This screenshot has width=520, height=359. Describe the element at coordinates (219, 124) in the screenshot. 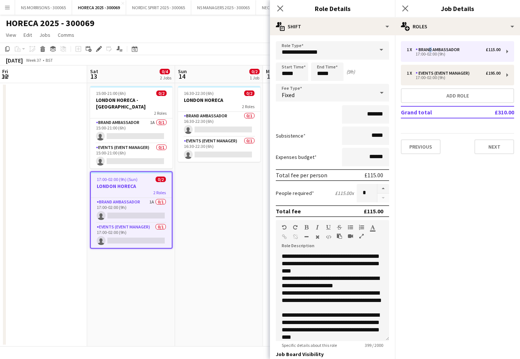

I see `app-card-role: Brand Ambassador0/116:30-22:30 (6h)` at that location.